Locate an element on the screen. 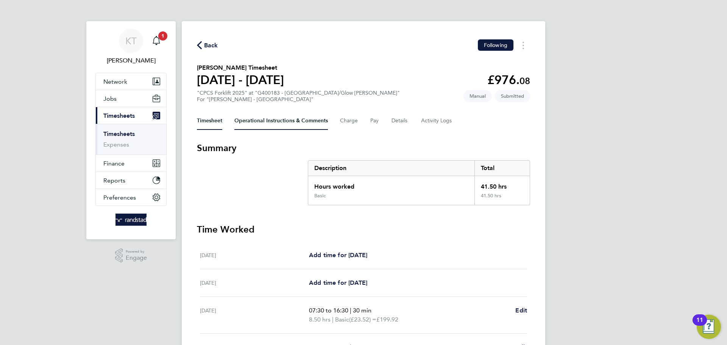 The image size is (727, 345). span: This timesheet is Submitted. is located at coordinates (512, 96).